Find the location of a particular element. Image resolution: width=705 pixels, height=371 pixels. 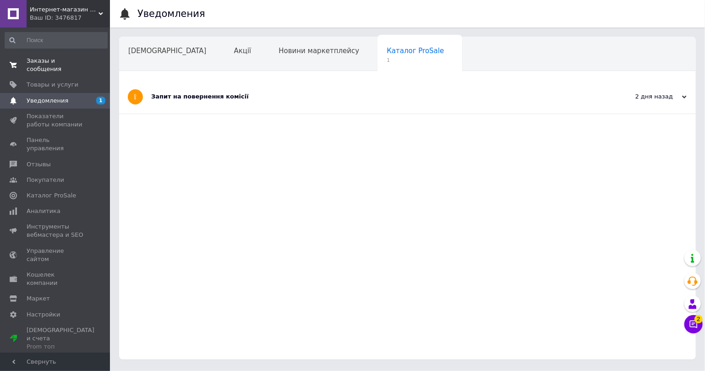

span: Товары и услуги is located at coordinates (52, 85).